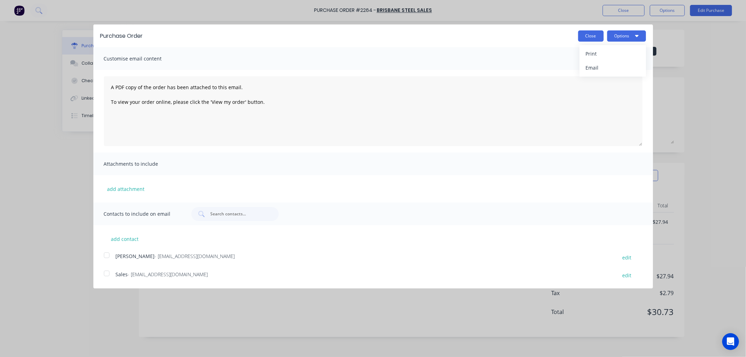 This screenshot has width=746, height=357. Describe the element at coordinates (239, 214) in the screenshot. I see `input: Search contacts...` at that location.